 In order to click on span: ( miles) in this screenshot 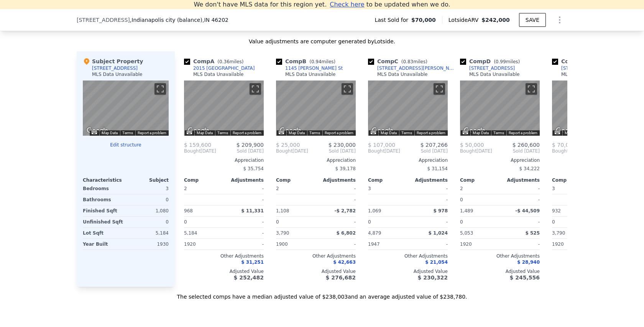, I will do `click(415, 62)`.